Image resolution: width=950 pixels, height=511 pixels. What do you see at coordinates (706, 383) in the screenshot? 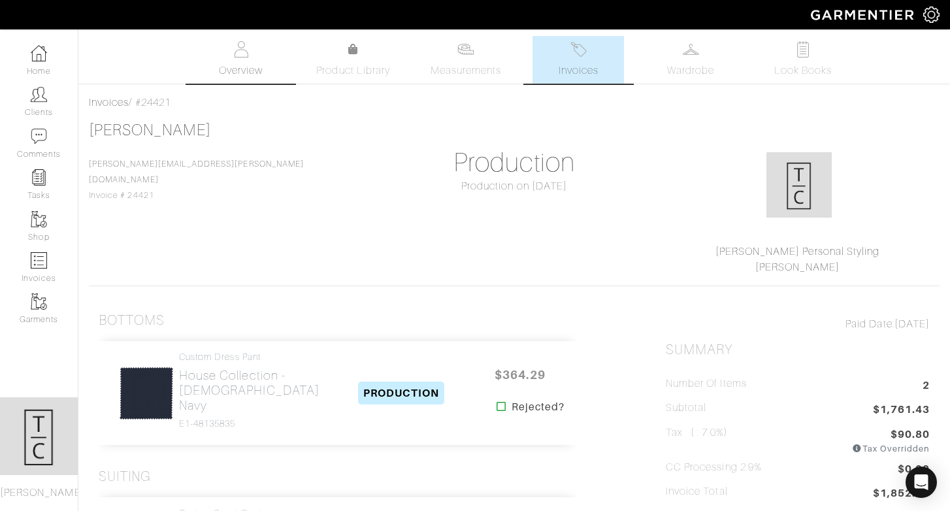
I see `h5: Number of Items` at bounding box center [706, 383].